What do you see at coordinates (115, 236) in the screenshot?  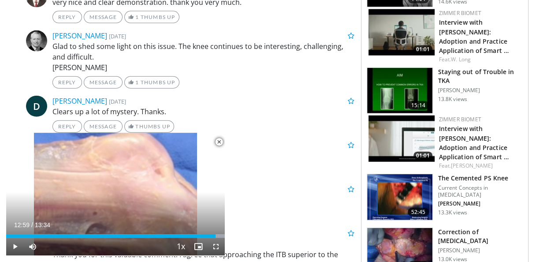 I see `div: Progress Bar` at bounding box center [115, 236].